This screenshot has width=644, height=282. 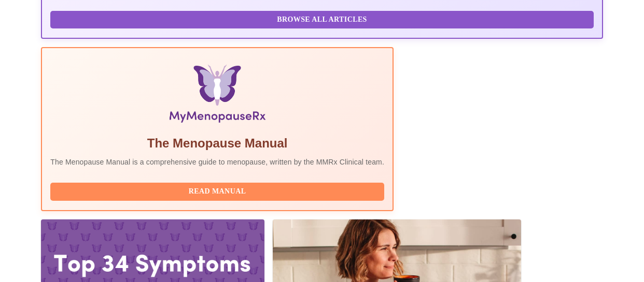 I want to click on button: Browse All Articles, so click(x=321, y=20).